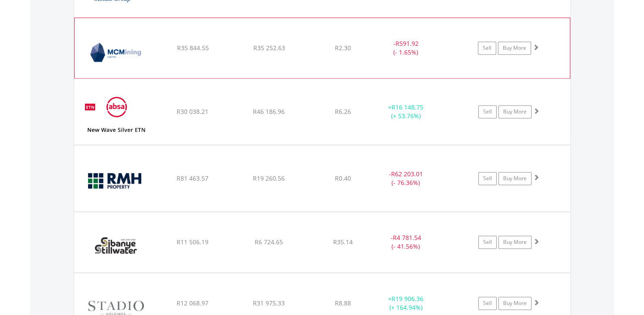  I want to click on div: + (+ 164.94%), so click(406, 303).